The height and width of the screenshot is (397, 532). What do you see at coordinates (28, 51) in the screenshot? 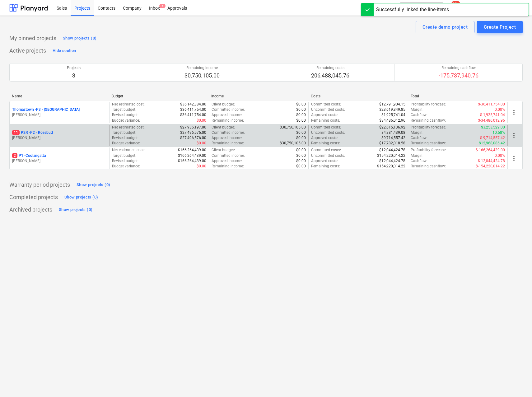
I see `p: Active projects` at bounding box center [28, 51].